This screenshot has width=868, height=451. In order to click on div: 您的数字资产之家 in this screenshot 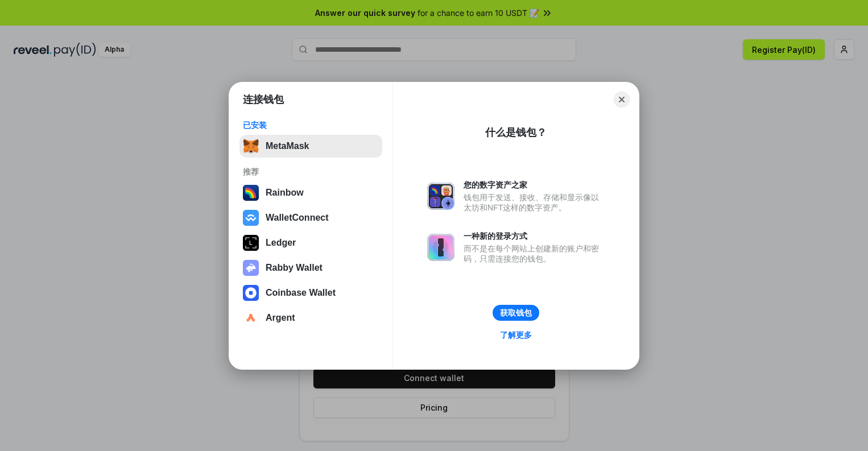, I will do `click(535, 184)`.